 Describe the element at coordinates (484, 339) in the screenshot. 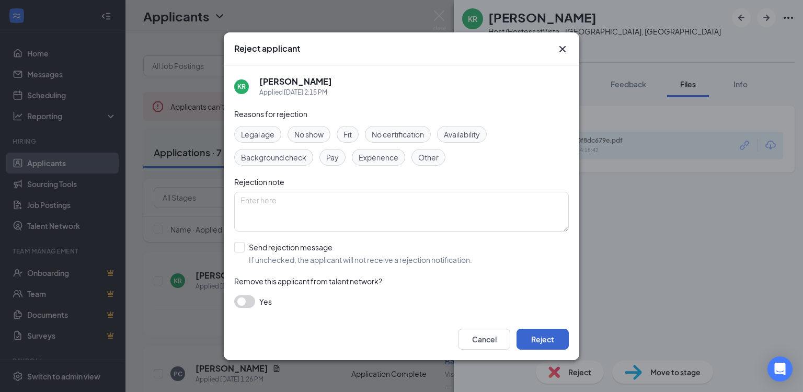

I see `button: Cancel` at that location.